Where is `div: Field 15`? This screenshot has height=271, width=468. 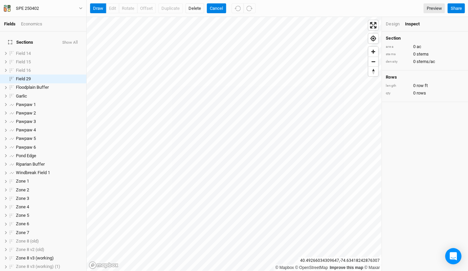 div: Field 15 is located at coordinates (49, 62).